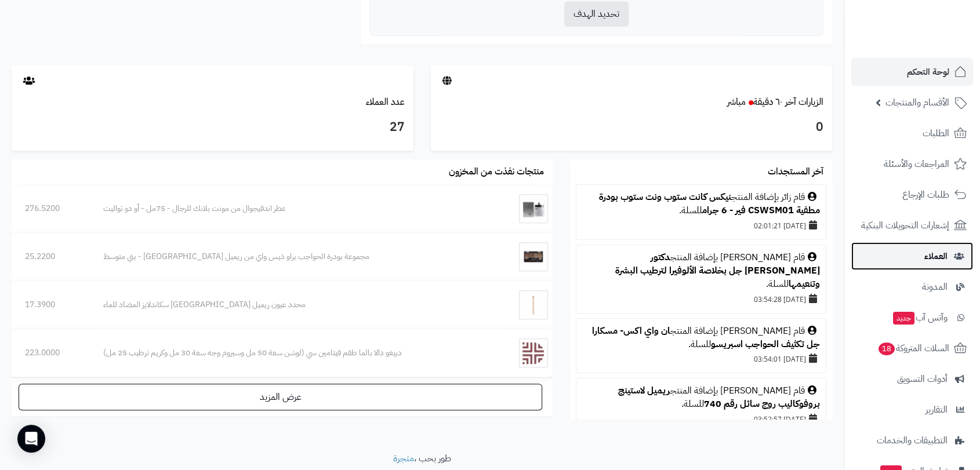 This screenshot has width=980, height=470. I want to click on div: دييغو دالا بالما طقم فيتامين سي (لوشن سعة 50 مل وسيروم وجه سعة 30 مل وكريم ترطيب 25 مل), so click(297, 352).